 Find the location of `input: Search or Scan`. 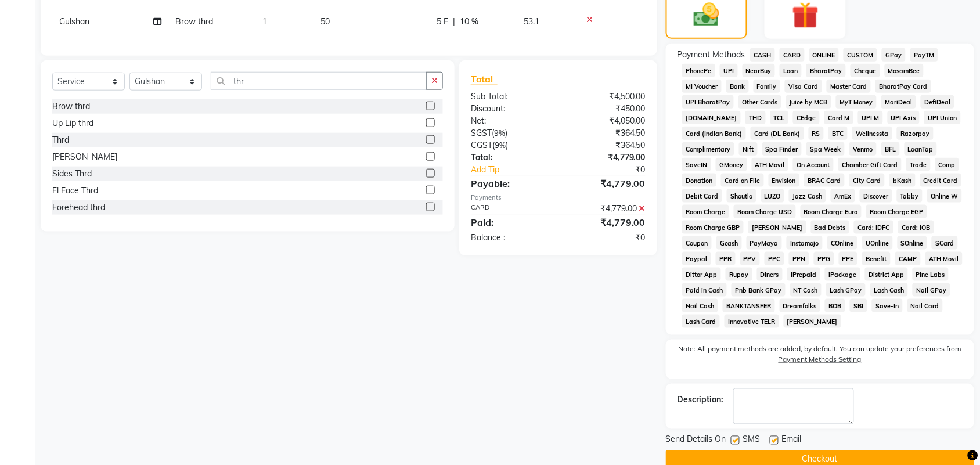

input: Search or Scan is located at coordinates (319, 81).